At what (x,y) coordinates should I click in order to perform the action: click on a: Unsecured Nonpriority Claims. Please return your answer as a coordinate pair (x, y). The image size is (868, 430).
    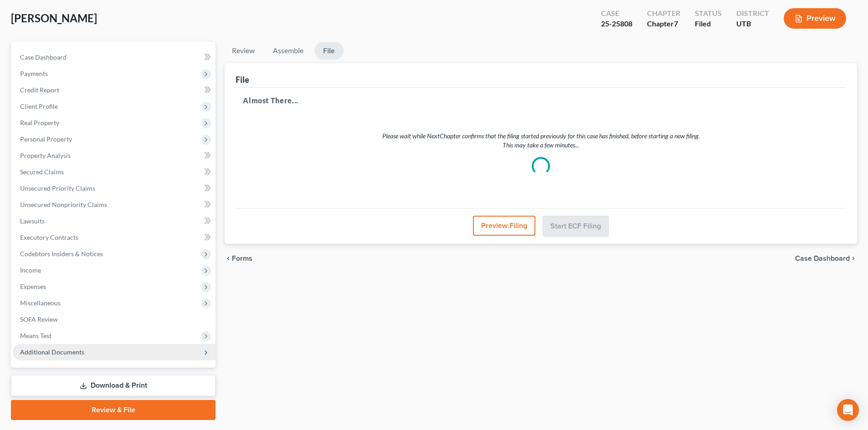
    Looking at the image, I should click on (114, 205).